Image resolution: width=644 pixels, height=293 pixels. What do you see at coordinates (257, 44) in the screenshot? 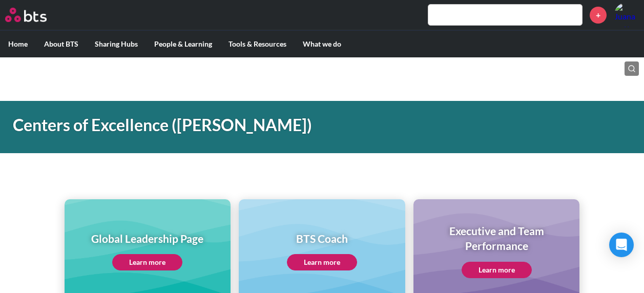
I see `label: Tools & Resources` at bounding box center [257, 44].